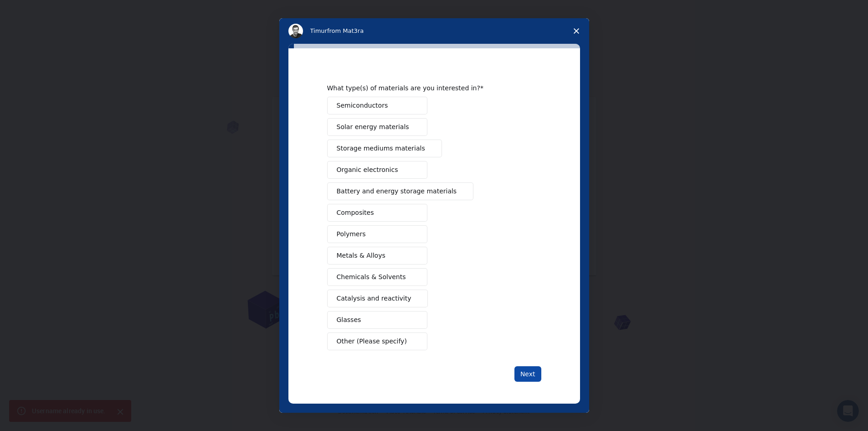  Describe the element at coordinates (372, 341) in the screenshot. I see `span: Other (Please specify)` at that location.